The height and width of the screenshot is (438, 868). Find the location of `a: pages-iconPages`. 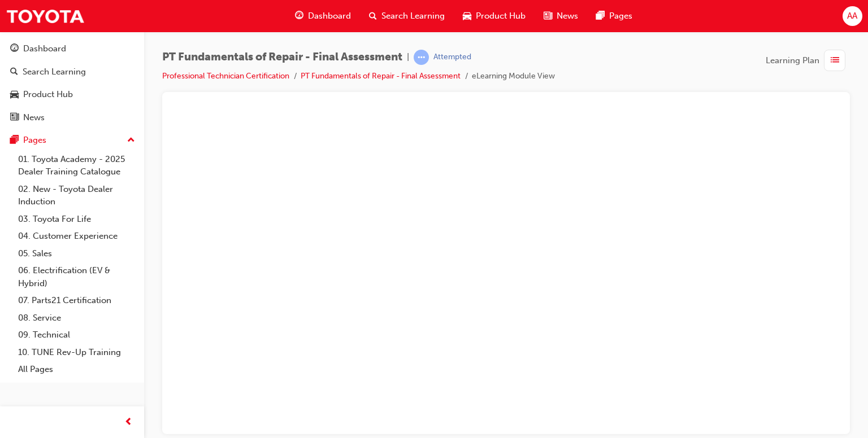

a: pages-iconPages is located at coordinates (614, 16).